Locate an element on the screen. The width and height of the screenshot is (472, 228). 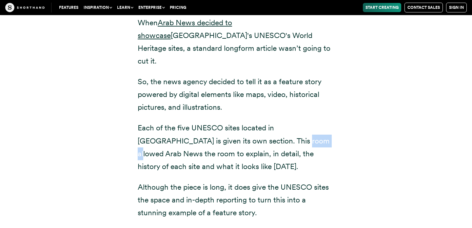
a: Contact Sales is located at coordinates (424, 8).